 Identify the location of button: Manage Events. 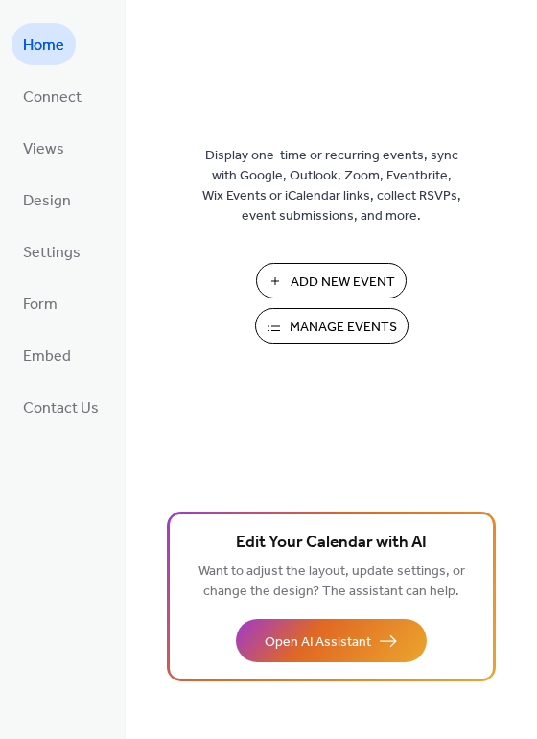
(332, 325).